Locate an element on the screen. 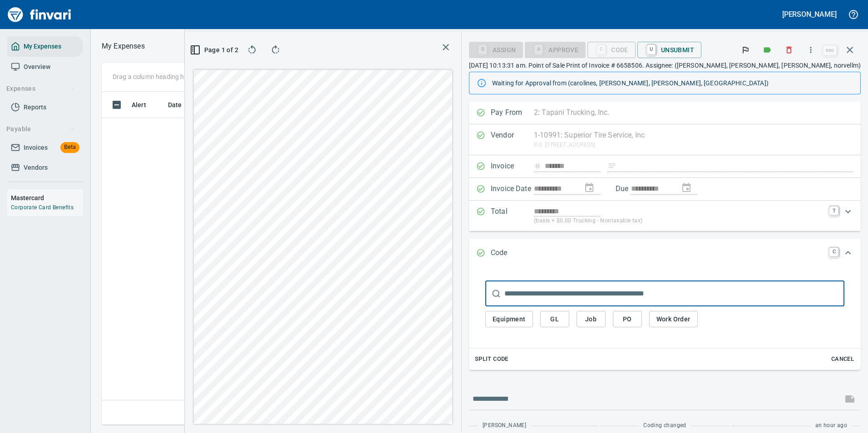  span: Vendors is located at coordinates (36, 167).